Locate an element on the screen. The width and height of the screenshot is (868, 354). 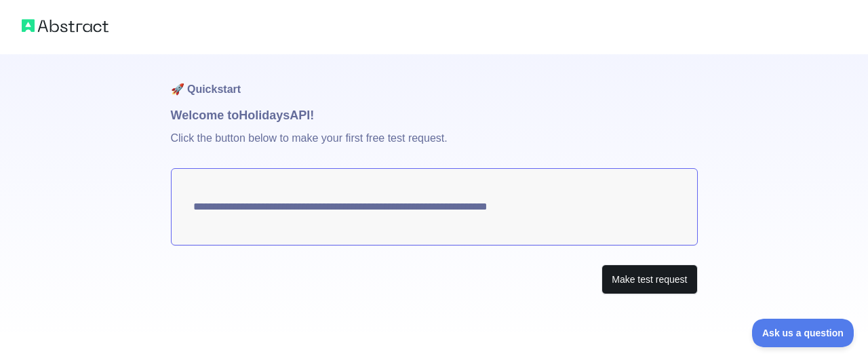
button: Make test request is located at coordinates (649, 280).